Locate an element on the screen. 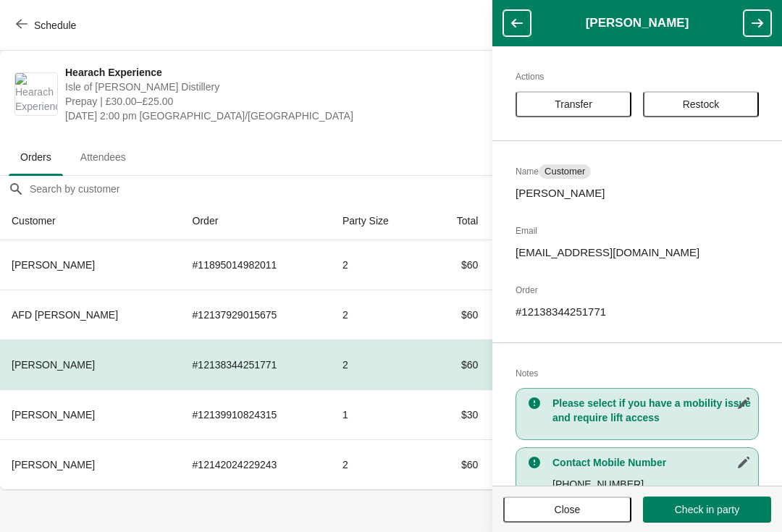 The height and width of the screenshot is (532, 782). span: Schedule is located at coordinates (55, 26).